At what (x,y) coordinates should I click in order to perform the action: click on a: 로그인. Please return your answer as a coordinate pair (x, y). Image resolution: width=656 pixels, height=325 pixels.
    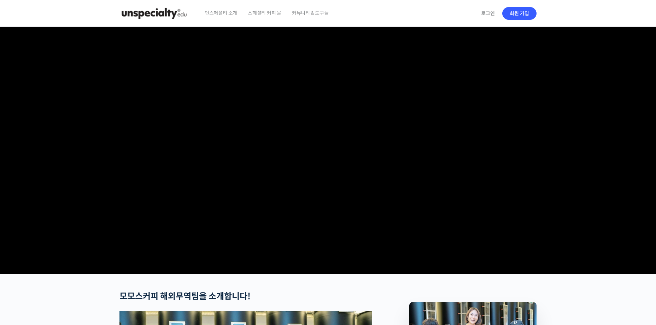
    Looking at the image, I should click on (488, 13).